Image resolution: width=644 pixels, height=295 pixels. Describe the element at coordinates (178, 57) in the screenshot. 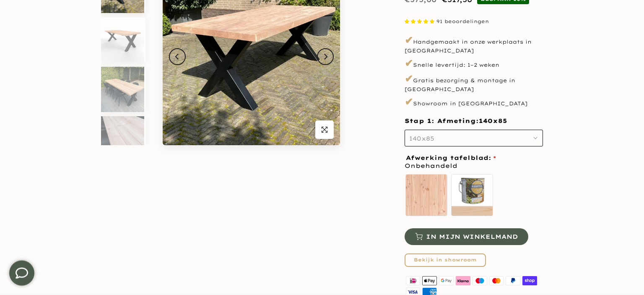

I see `button: Previous` at that location.